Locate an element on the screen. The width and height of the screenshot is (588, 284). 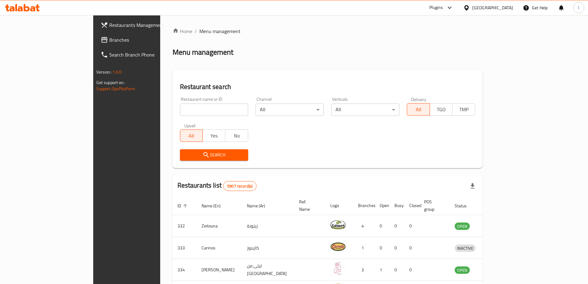
a: Restaurants Management is located at coordinates (144, 25).